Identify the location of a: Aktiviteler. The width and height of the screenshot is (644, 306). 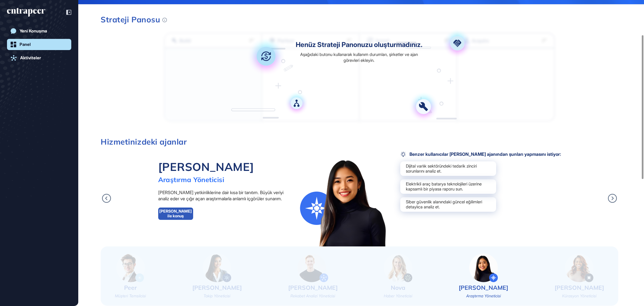
(39, 58).